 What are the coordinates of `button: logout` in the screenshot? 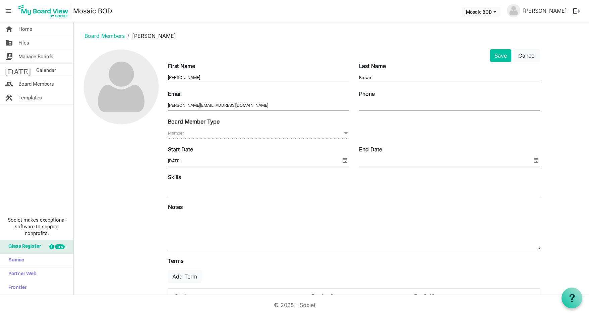 It's located at (576, 11).